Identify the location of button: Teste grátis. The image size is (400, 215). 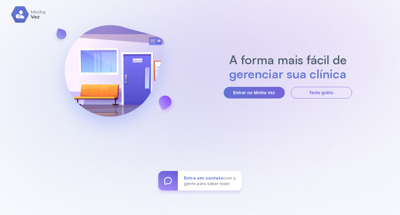
(321, 92).